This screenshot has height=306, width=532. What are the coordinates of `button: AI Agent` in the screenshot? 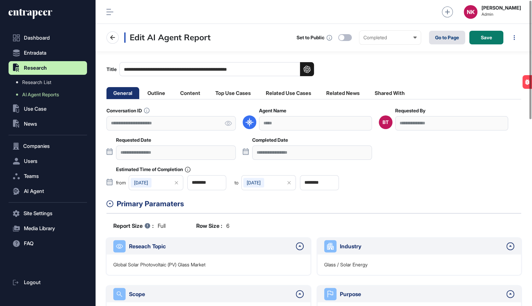 It's located at (48, 191).